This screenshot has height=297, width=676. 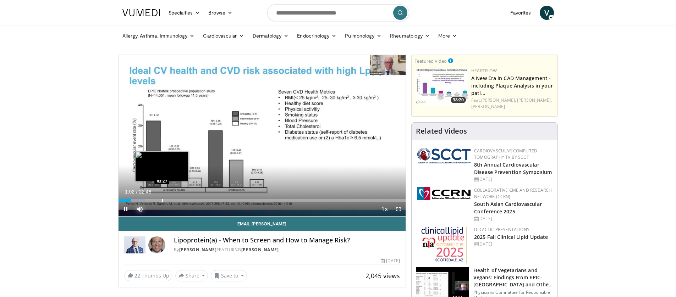 I want to click on a: Collaborative CME and Research Network (CCRN), so click(x=513, y=193).